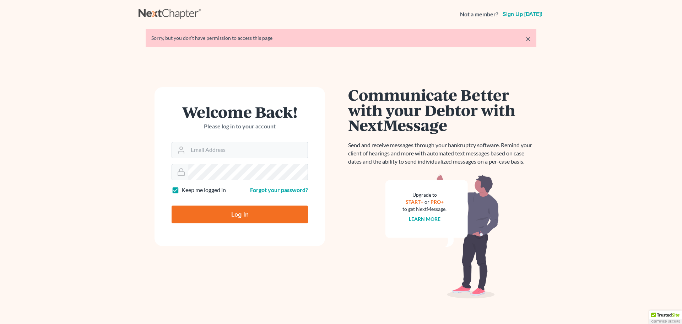 Image resolution: width=682 pixels, height=324 pixels. Describe the element at coordinates (240, 112) in the screenshot. I see `h1: Welcome Back!` at that location.